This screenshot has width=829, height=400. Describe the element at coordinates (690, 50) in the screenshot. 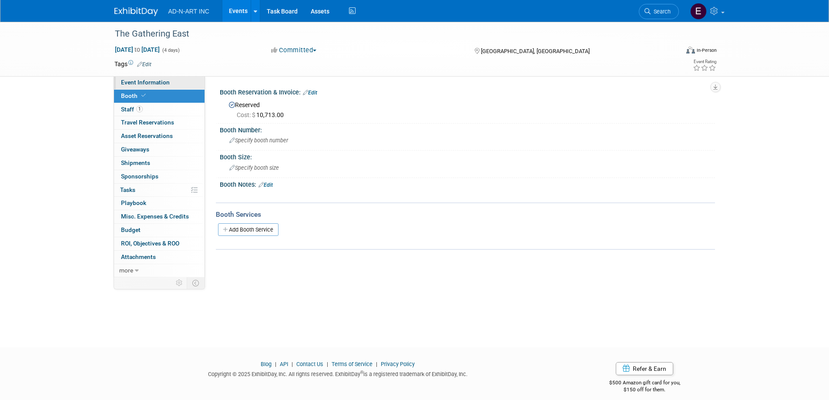

I see `img: Format-Inperson.png` at that location.